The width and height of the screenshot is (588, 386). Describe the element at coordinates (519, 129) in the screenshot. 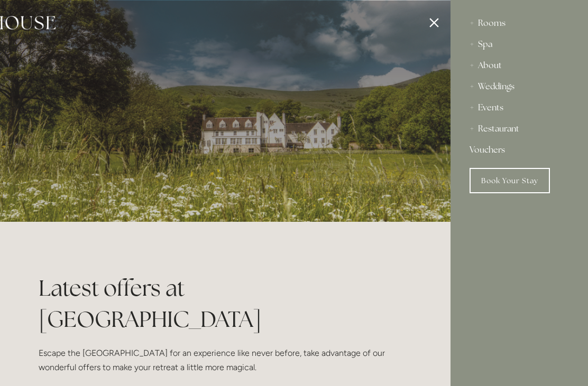

I see `div: Restaurant` at that location.